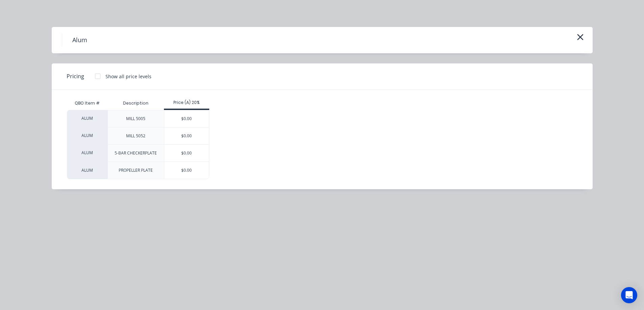 This screenshot has width=644, height=310. I want to click on h4: Alum, so click(79, 40).